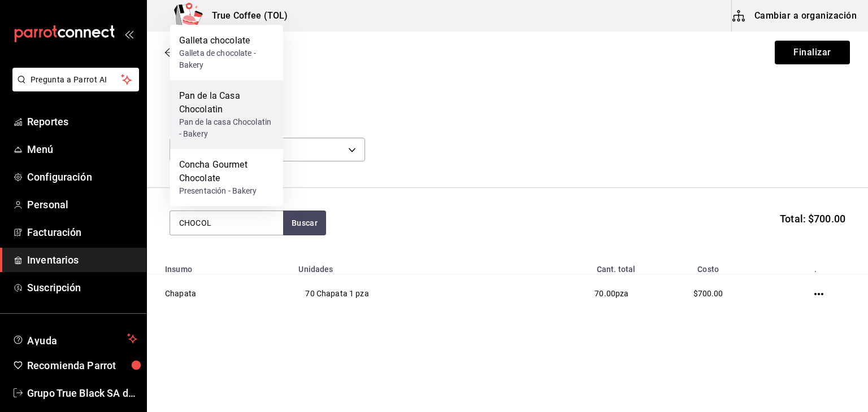 This screenshot has height=412, width=868. I want to click on span: 70.00, so click(605, 293).